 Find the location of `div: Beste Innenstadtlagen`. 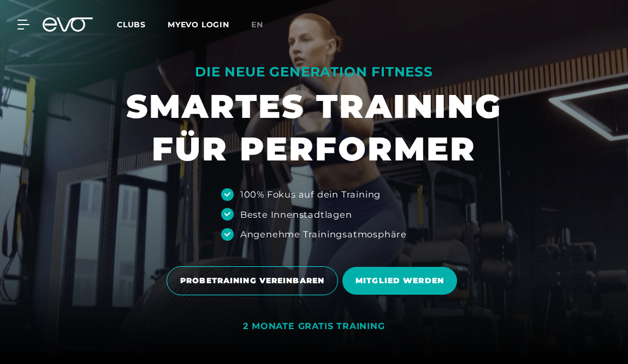

div: Beste Innenstadtlagen is located at coordinates (296, 214).